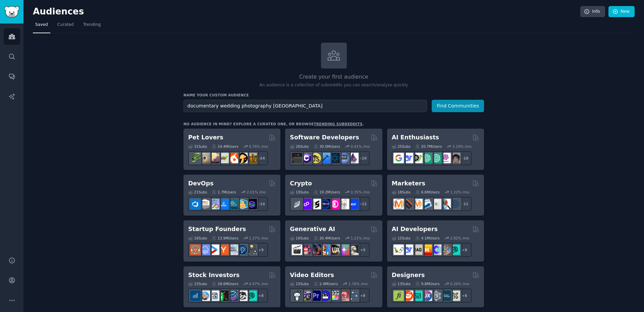 This screenshot has height=312, width=644. What do you see at coordinates (464, 204) in the screenshot?
I see `div: + 11` at bounding box center [464, 204].